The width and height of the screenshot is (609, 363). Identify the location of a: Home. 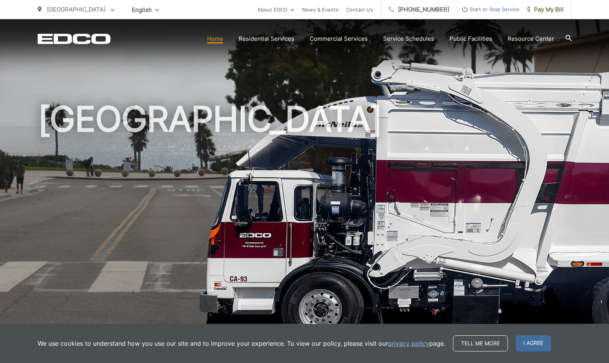
(215, 39).